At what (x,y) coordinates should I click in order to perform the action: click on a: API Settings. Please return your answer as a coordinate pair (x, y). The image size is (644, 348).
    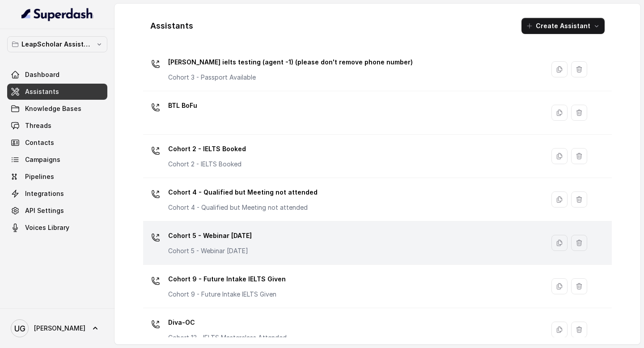
    Looking at the image, I should click on (57, 211).